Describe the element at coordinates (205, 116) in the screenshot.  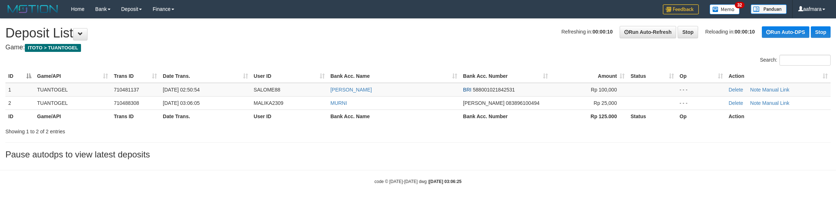
I see `th: Date Trans.` at that location.